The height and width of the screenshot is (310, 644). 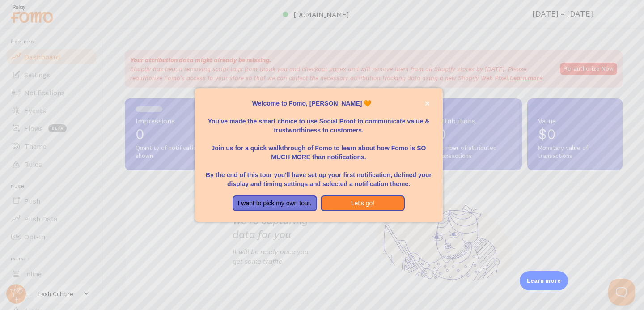 I want to click on div: Learn more, so click(x=544, y=281).